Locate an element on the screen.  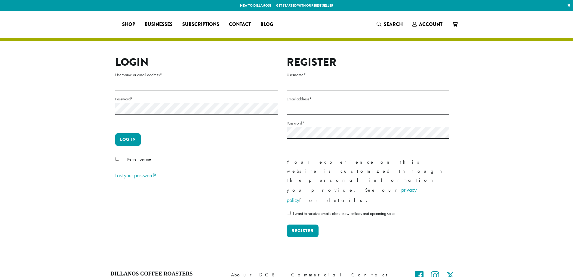
span: Account is located at coordinates (431, 24).